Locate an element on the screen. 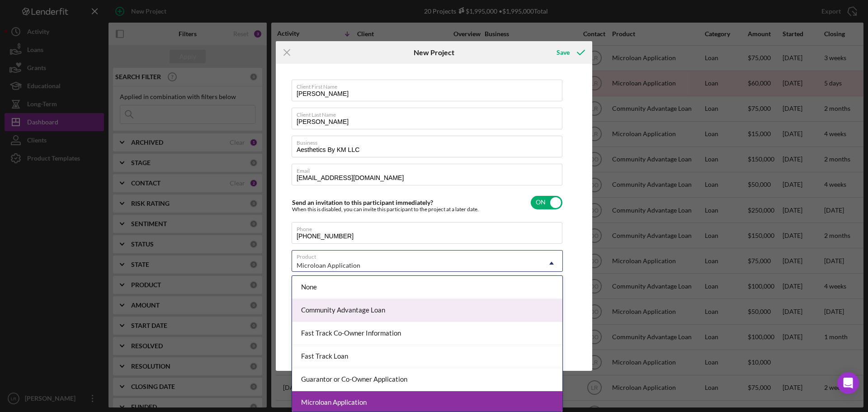 This screenshot has height=412, width=868. div: Open Intercom Messenger is located at coordinates (847, 383).